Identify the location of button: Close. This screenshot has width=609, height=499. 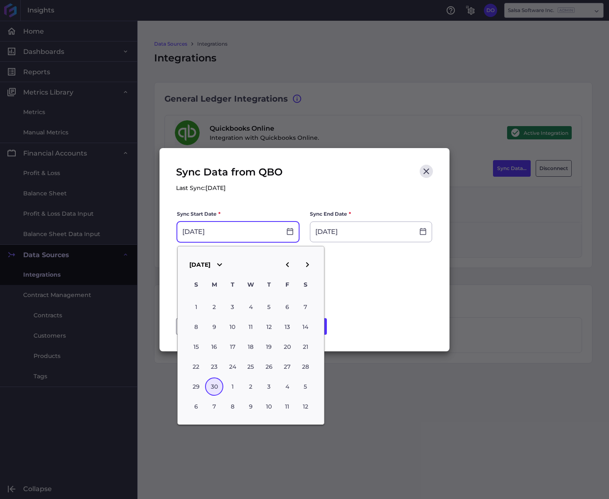
(427, 171).